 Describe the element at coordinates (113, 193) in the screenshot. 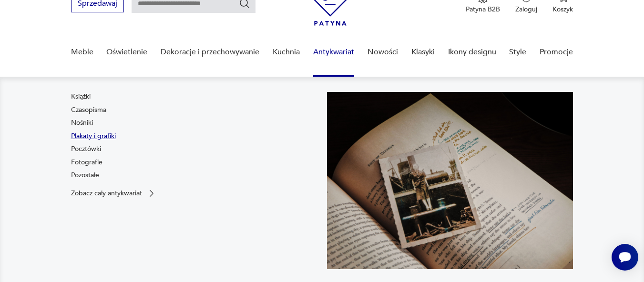

I see `a: Zobacz cały antykwariat` at that location.